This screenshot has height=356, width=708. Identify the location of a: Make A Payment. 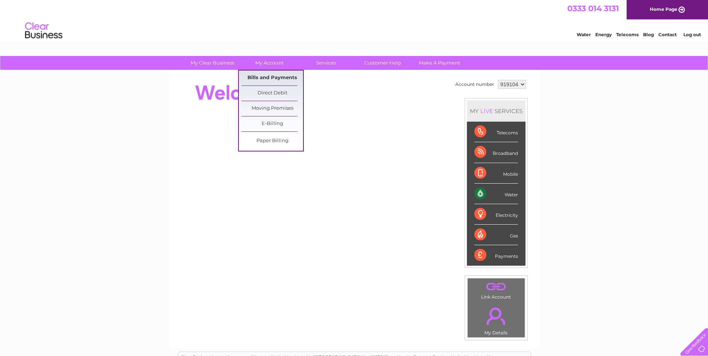
(440, 63).